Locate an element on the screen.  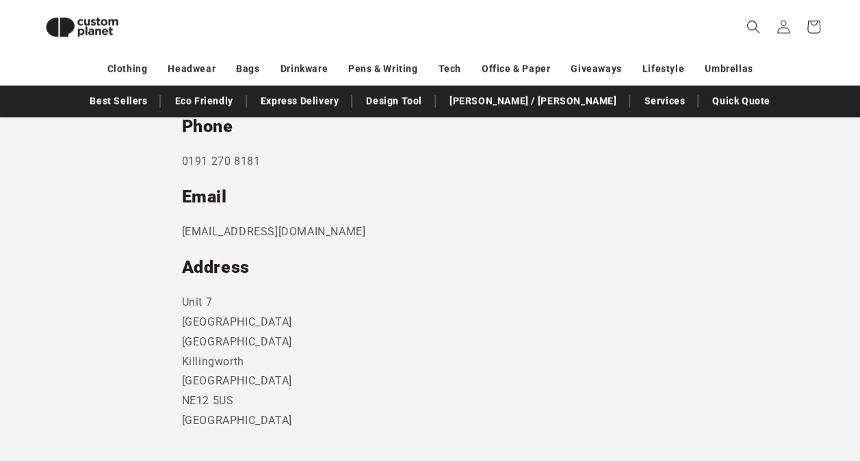
h2: Phone is located at coordinates (430, 127).